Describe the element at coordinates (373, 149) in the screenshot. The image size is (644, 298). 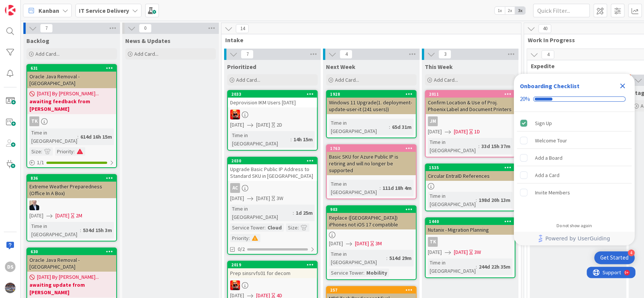
I see `div: 1763` at that location.